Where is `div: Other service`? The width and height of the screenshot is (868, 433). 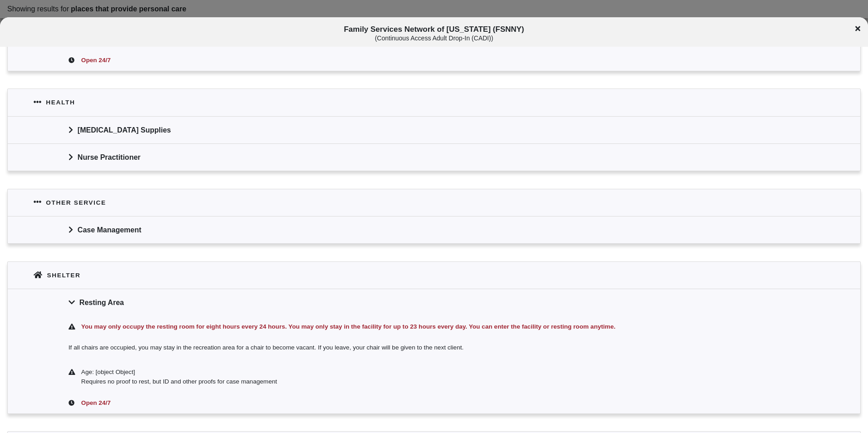
div: Other service is located at coordinates (76, 202).